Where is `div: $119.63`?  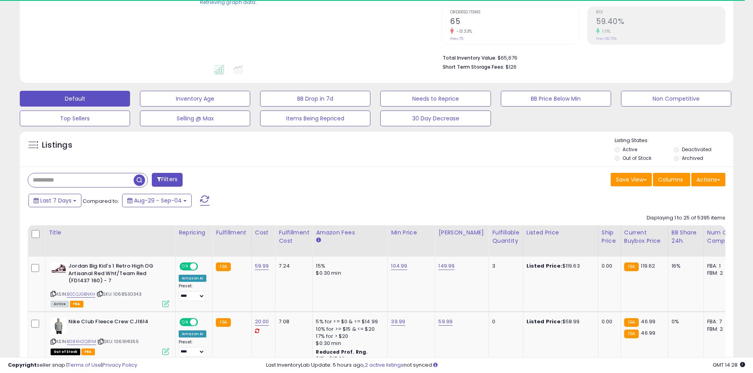 div: $119.63 is located at coordinates (559, 266).